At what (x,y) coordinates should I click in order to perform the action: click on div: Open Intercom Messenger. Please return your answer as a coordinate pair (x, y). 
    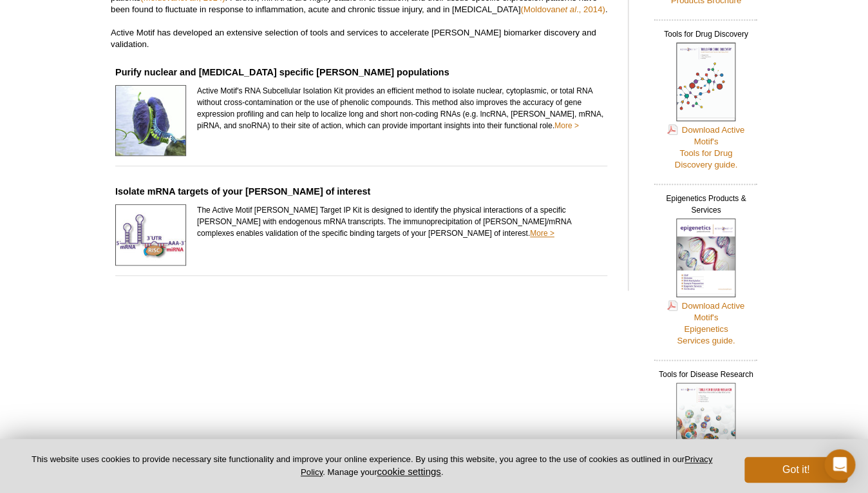
    Looking at the image, I should click on (840, 465).